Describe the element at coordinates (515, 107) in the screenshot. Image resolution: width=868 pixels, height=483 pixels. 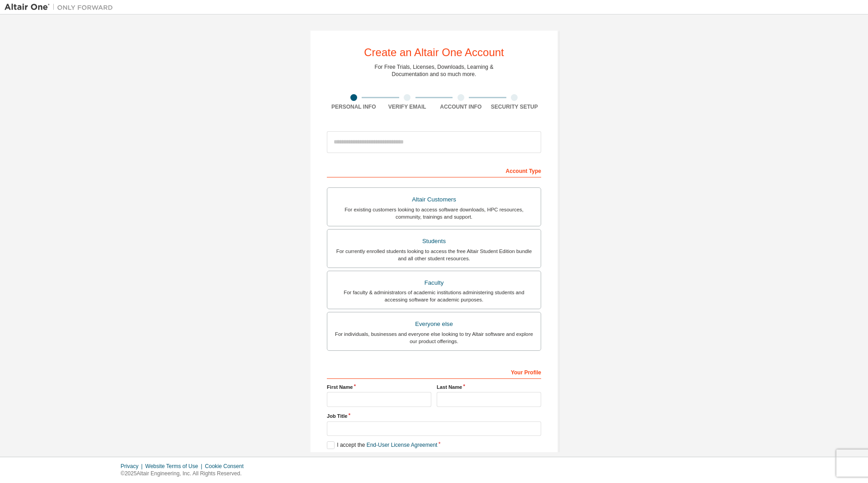
I see `div: Security Setup` at that location.